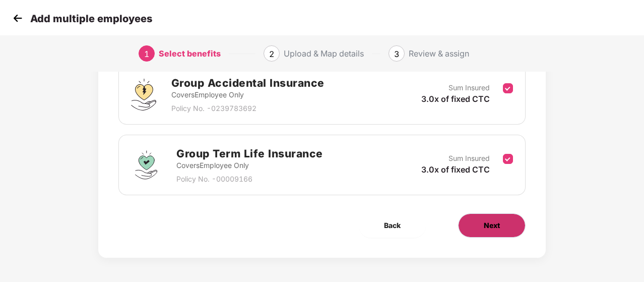  I want to click on img: svg+xml;base64,PHN2ZyB4bWxucz0iaHR0cDovL3d3dy53My5vcmcvMjAwMC9zdmciIHdpZHRoPSIzMCIgaGVpZ2h0PSIzMC..., so click(17, 18).